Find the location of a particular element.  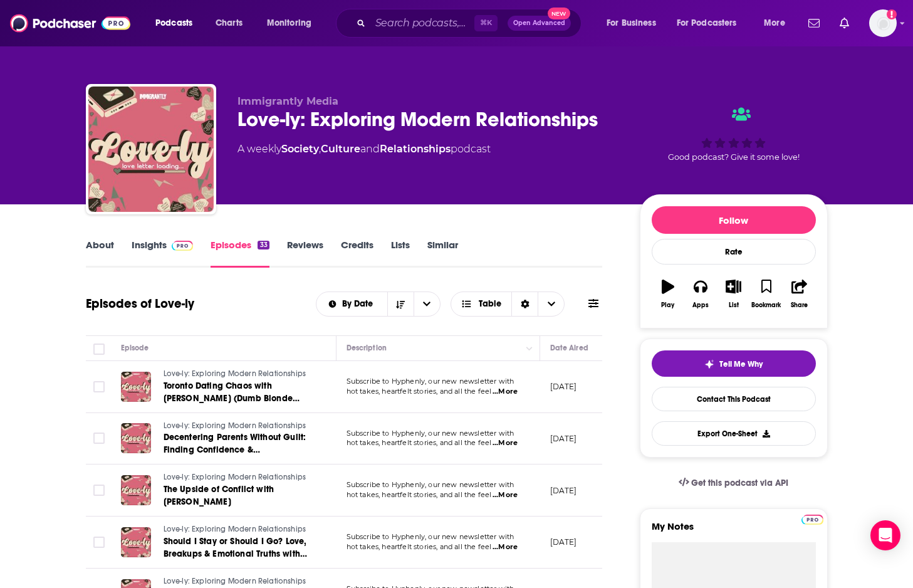

div: Open Intercom Messenger is located at coordinates (886, 536).